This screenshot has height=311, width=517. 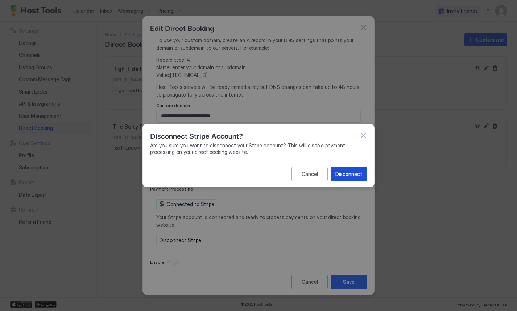 I want to click on button: Cancel, so click(x=310, y=174).